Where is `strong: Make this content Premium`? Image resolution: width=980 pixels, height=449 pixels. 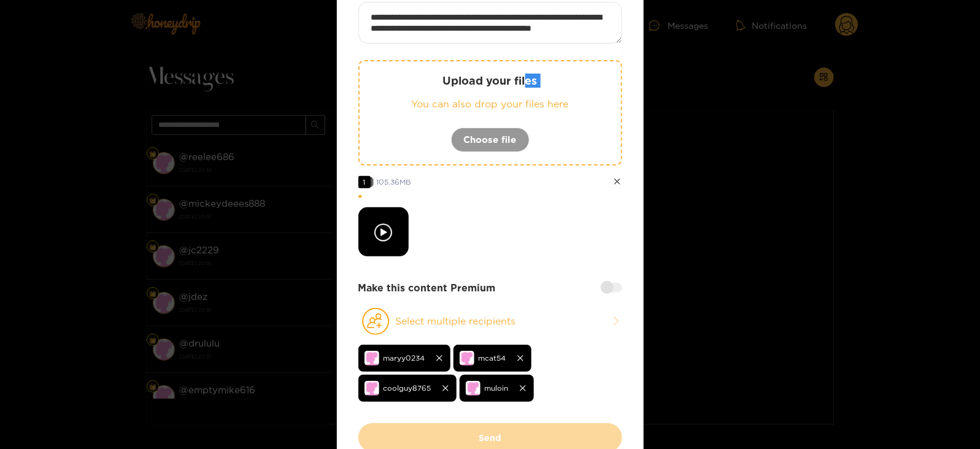 strong: Make this content Premium is located at coordinates (427, 287).